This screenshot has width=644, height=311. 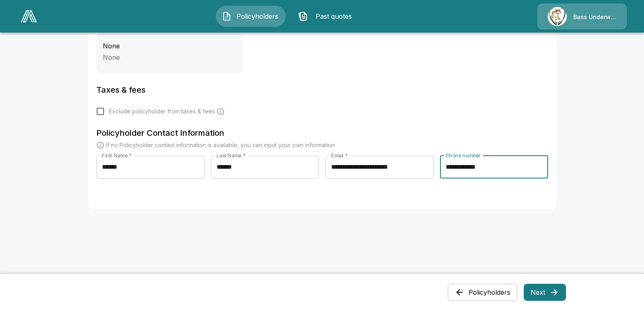 I want to click on h6: Policyholder Contact Information, so click(x=322, y=133).